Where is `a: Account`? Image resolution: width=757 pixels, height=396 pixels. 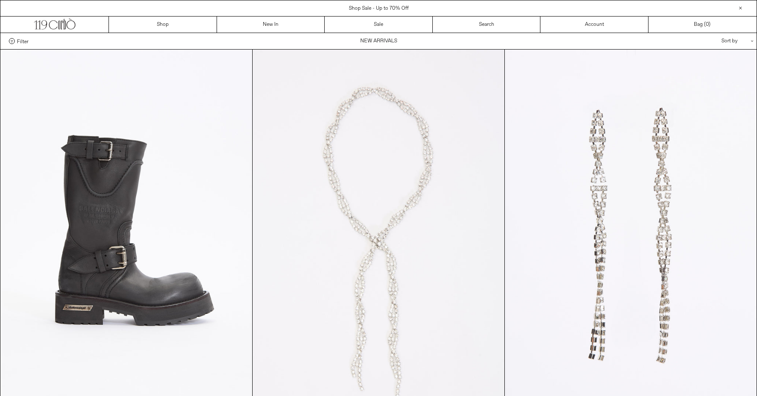
a: Account is located at coordinates (595, 25).